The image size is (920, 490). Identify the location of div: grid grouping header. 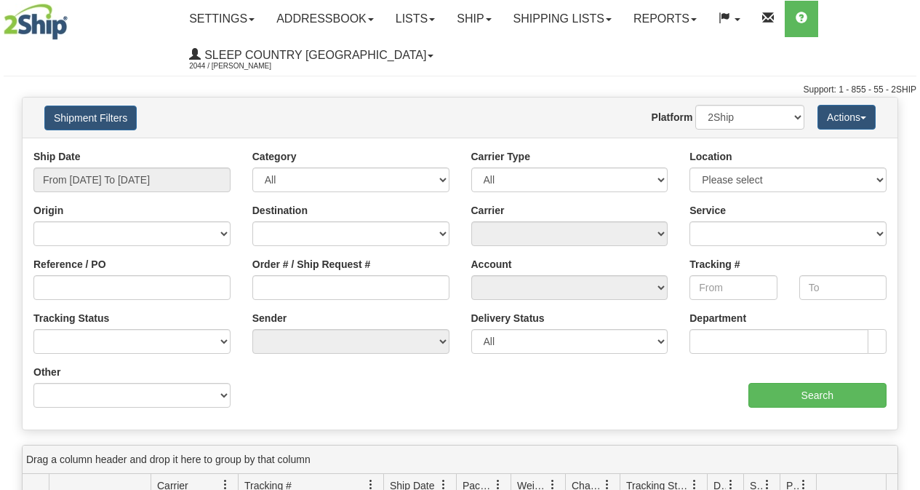
(460, 459).